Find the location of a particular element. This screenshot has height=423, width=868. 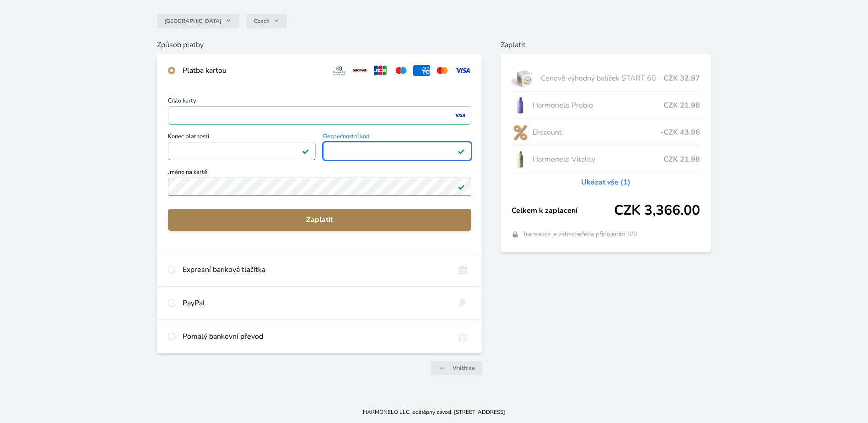

span: Transakce je zabezpečena připojením SSL is located at coordinates (580, 234).